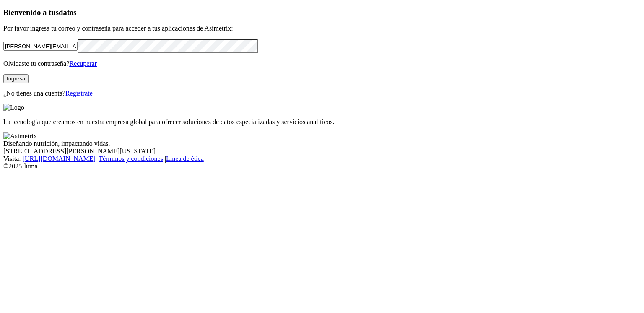 This screenshot has height=313, width=644. What do you see at coordinates (83, 63) in the screenshot?
I see `a: Recuperar` at bounding box center [83, 63].